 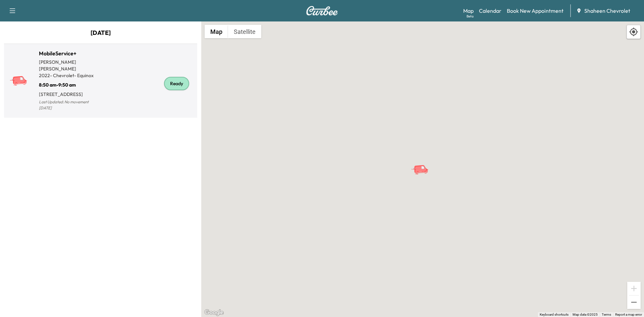 What do you see at coordinates (584, 315) in the screenshot?
I see `span: Map data ©2025` at bounding box center [584, 315].